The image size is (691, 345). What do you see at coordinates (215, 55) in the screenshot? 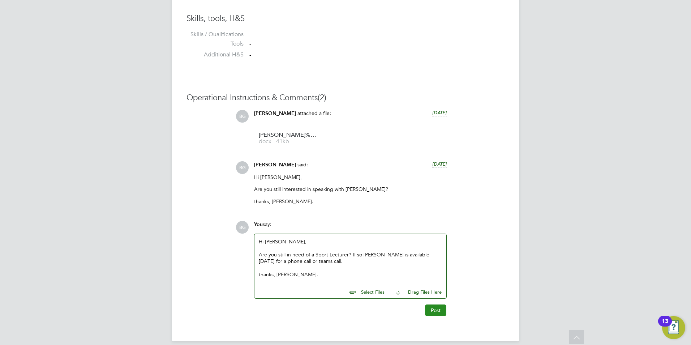
I see `label: Additional H&S` at bounding box center [215, 55].